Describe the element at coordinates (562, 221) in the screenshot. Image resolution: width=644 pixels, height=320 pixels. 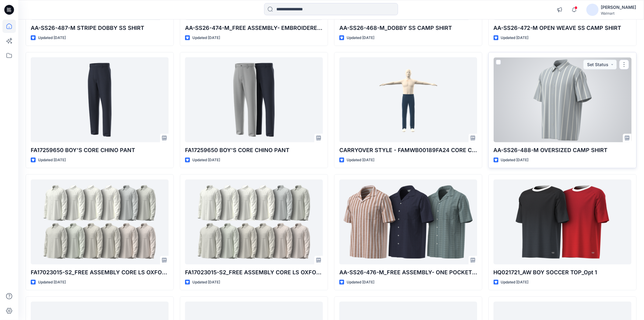
I see `a: HQ021721_AW BOY SOCCER TOP_Opt 1` at that location.